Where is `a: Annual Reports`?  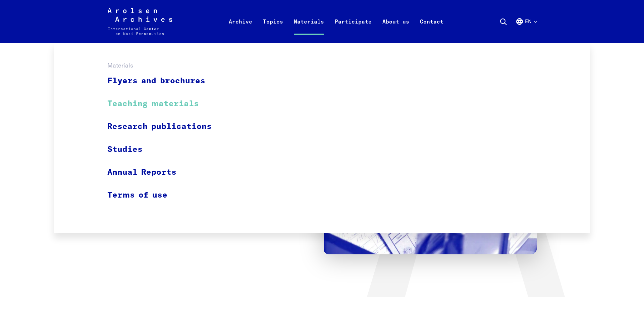
a: Annual Reports is located at coordinates (163, 172).